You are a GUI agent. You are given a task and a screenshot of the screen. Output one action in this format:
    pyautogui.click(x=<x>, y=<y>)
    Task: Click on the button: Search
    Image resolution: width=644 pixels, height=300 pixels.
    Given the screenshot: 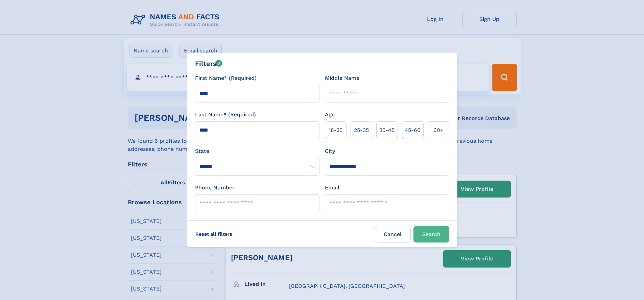 What is the action you would take?
    pyautogui.click(x=432, y=234)
    